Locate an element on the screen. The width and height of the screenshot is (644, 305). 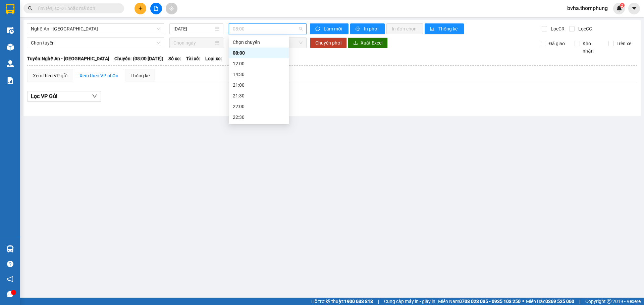
button: In đơn chọn is located at coordinates (405, 29).